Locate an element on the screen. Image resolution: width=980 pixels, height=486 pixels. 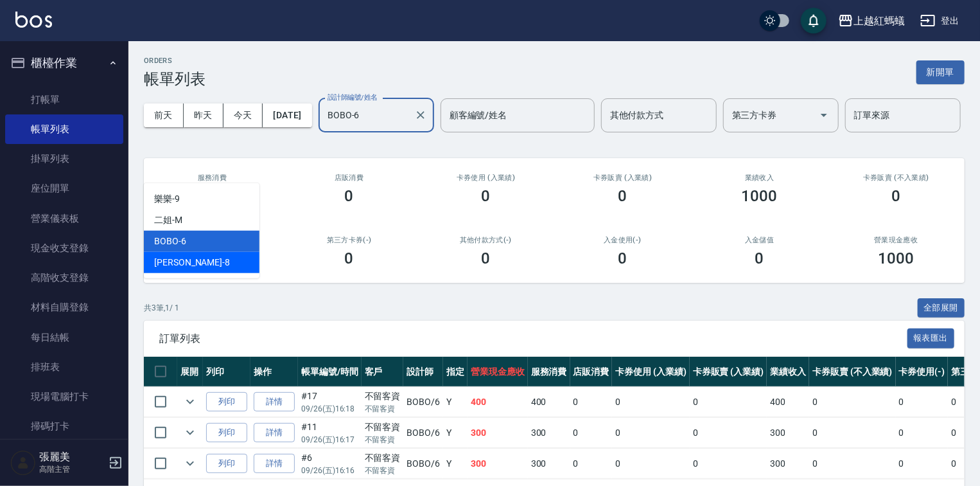
th: 卡券使用(-) is located at coordinates (922, 371).